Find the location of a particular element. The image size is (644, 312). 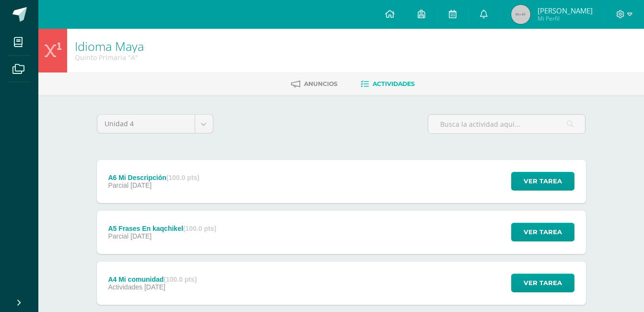

a: Actividades is located at coordinates (387, 84).